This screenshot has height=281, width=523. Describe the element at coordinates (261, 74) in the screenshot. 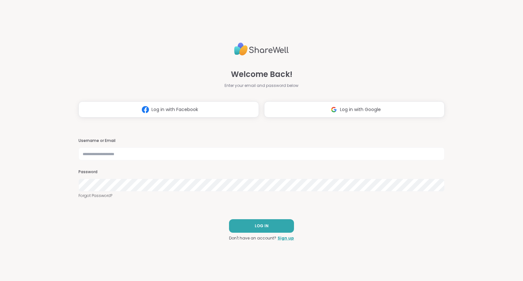

I see `span: Welcome Back!` at that location.